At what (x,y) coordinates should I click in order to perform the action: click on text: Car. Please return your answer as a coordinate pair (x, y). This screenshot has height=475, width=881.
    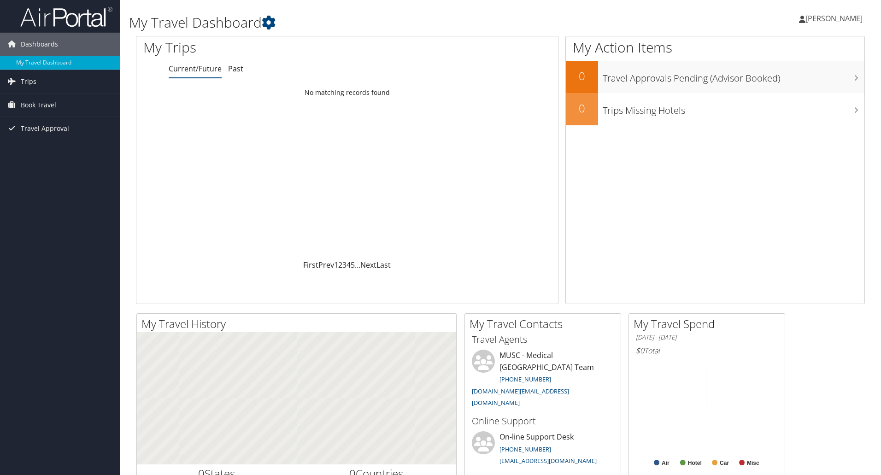
    Looking at the image, I should click on (724, 463).